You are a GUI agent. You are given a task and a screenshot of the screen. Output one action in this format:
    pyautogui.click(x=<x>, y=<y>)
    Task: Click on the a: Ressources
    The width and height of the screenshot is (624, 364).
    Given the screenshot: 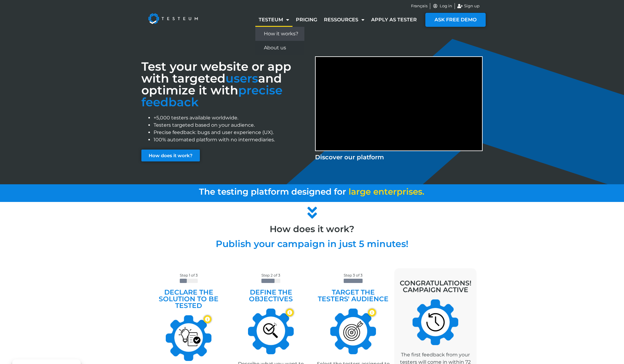 What is the action you would take?
    pyautogui.click(x=344, y=20)
    